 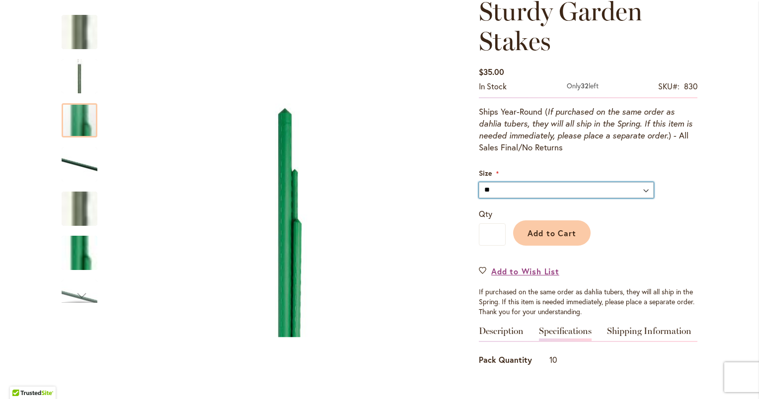 I want to click on div: Qty, so click(x=583, y=86).